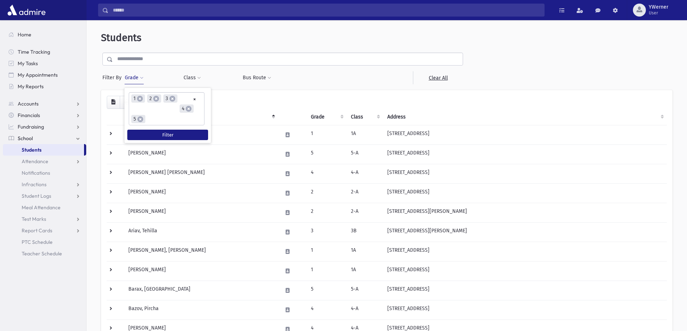 The image size is (687, 331). Describe the element at coordinates (326, 10) in the screenshot. I see `input: Search` at that location.